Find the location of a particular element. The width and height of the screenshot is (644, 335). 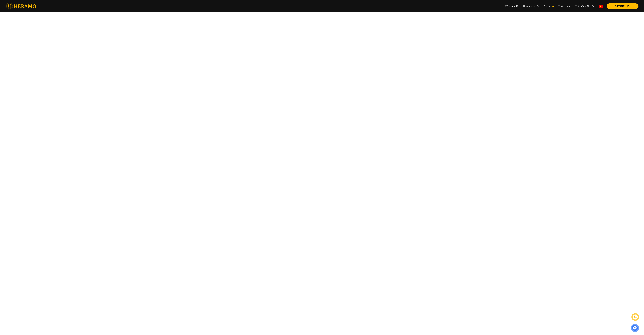

img: subToggleIcon is located at coordinates (553, 7).